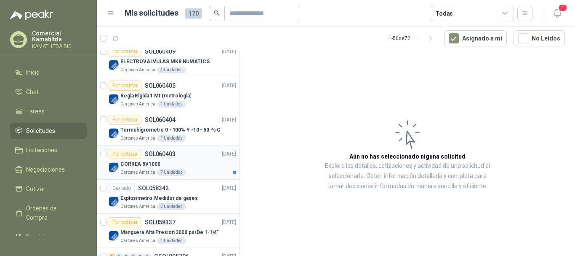 This screenshot has width=575, height=256. I want to click on div: 4 Unidades, so click(171, 70).